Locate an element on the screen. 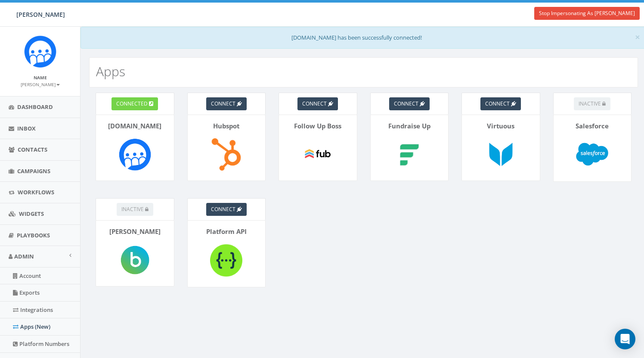 This screenshot has width=644, height=358. img: Rally_Corp_Icon_1.png is located at coordinates (40, 51).